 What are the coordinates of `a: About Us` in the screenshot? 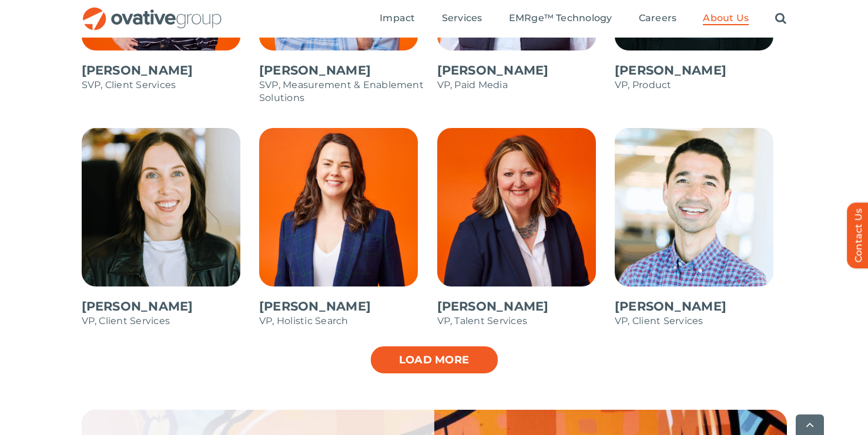 It's located at (726, 19).